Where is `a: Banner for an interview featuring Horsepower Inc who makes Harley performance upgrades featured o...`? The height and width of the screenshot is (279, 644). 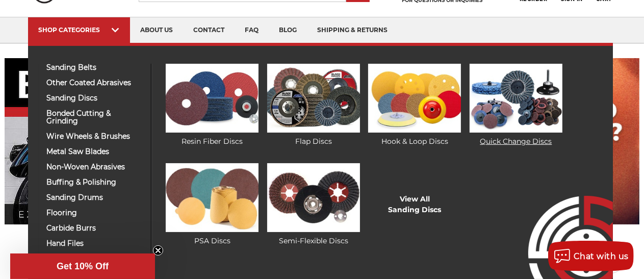
a: Banner for an interview featuring Horsepower Inc who makes Harley performance upgrades featured o... is located at coordinates (222, 142).